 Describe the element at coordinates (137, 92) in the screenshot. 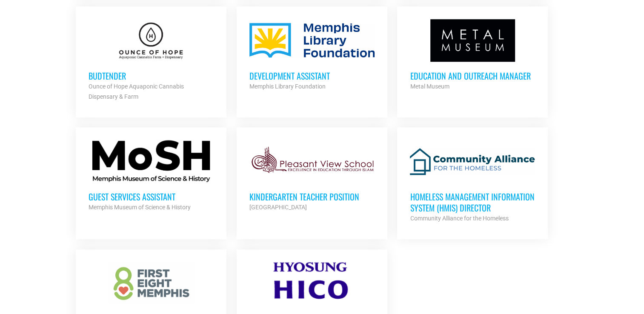

I see `strong: Ounce of Hope Aquaponic Cannabis Dispensary & Farm` at that location.